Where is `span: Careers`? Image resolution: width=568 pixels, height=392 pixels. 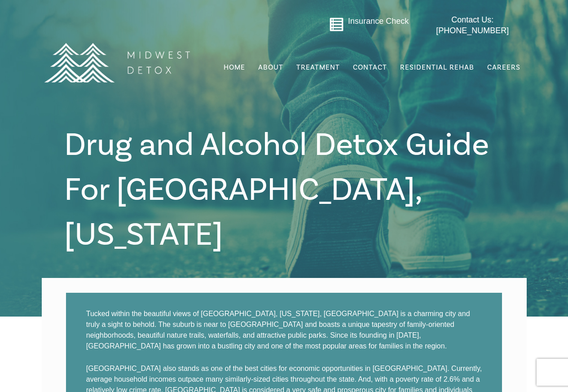 span: Careers is located at coordinates (504, 68).